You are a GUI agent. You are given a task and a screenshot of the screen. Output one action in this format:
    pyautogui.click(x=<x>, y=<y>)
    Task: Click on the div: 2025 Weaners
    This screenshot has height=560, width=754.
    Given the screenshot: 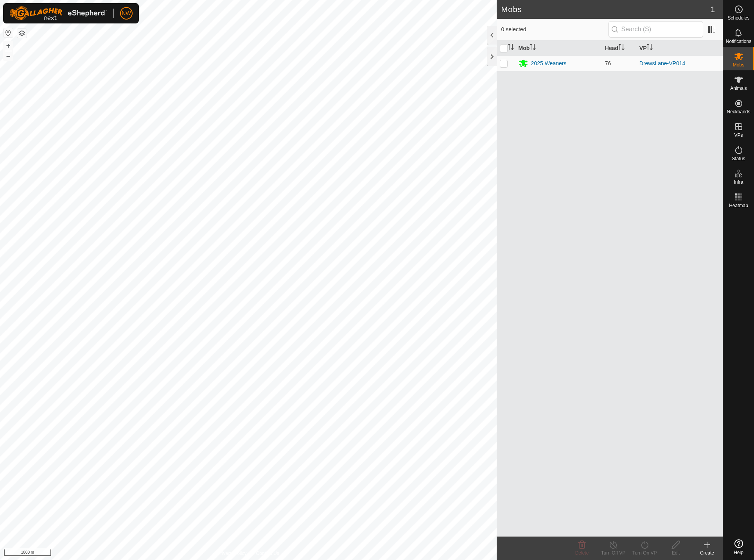 What is the action you would take?
    pyautogui.click(x=548, y=63)
    